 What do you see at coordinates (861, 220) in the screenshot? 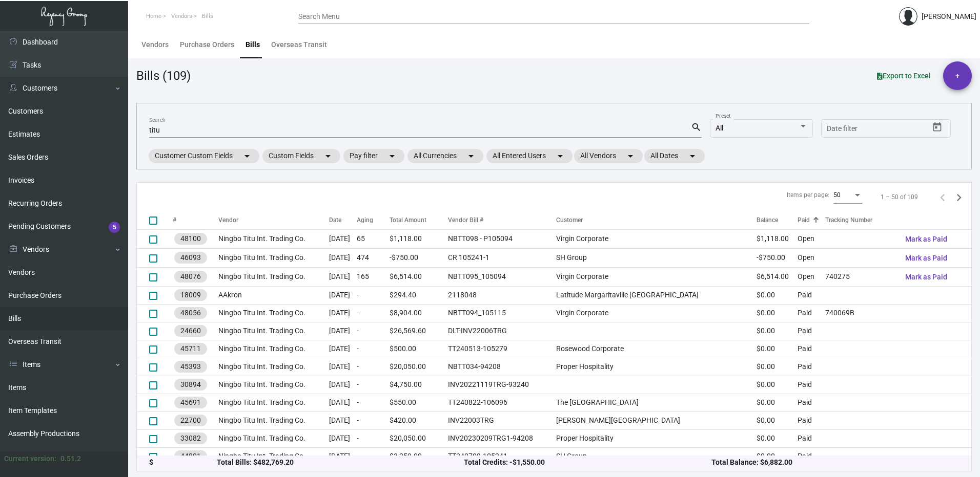
I see `div: Tracking Number` at bounding box center [861, 220].